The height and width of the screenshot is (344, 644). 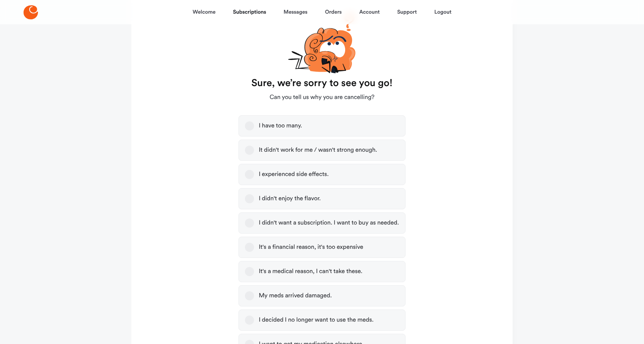 What do you see at coordinates (249, 296) in the screenshot?
I see `button: My meds arrived damaged.` at bounding box center [249, 296].